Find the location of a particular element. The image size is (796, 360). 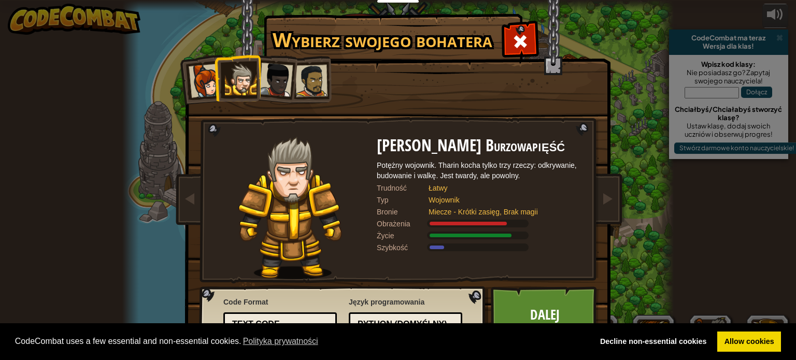

div: Python (Domyślny) is located at coordinates (402, 324).